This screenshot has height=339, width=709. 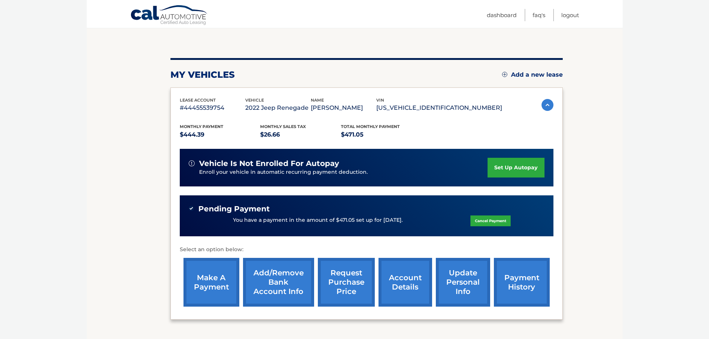 What do you see at coordinates (532, 75) in the screenshot?
I see `a: Add a new lease` at bounding box center [532, 75].